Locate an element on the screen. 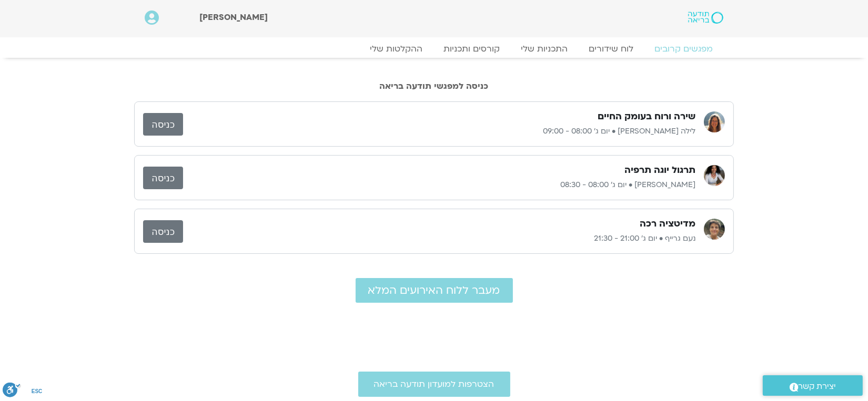 This screenshot has height=401, width=868. span: יצירת קשר is located at coordinates (817, 386).